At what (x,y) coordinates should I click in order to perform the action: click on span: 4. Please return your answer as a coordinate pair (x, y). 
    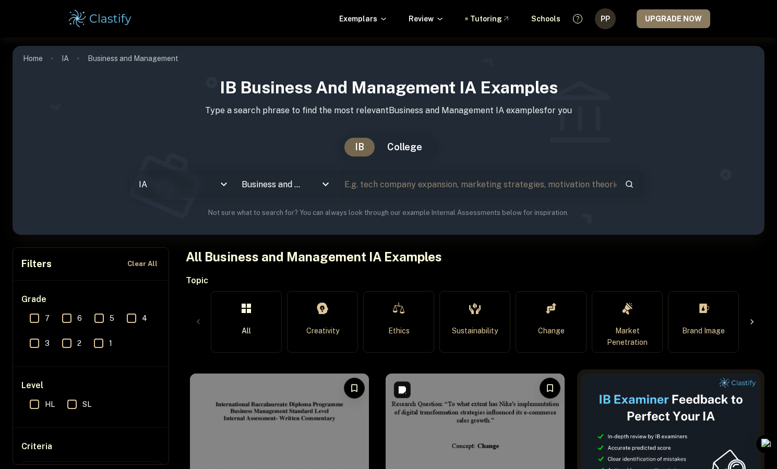
    Looking at the image, I should click on (145, 318).